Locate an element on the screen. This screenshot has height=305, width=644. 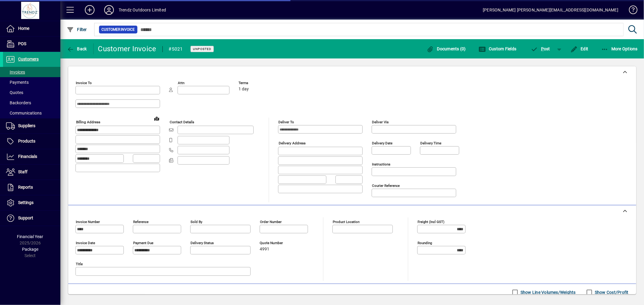
span: ost is located at coordinates (541, 49).